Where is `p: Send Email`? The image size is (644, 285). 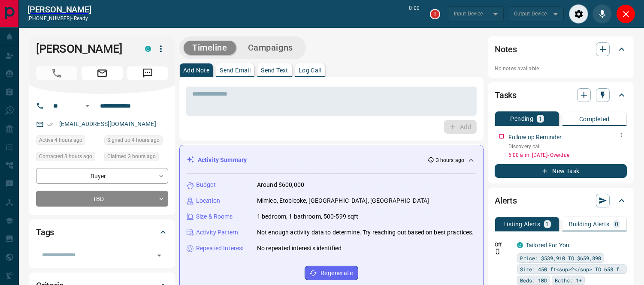
p: Send Email is located at coordinates (235, 70).